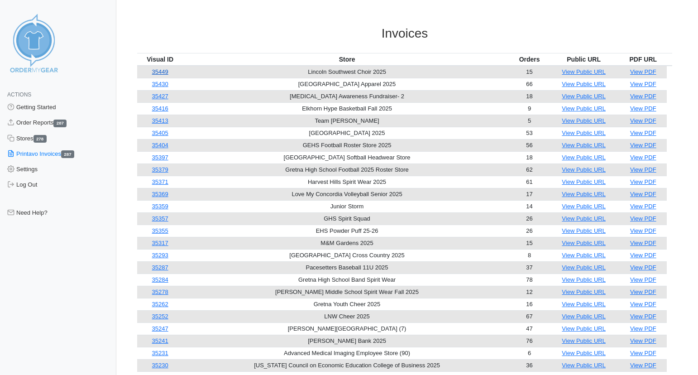 The image size is (698, 375). What do you see at coordinates (347, 267) in the screenshot?
I see `td: Pacesetters Baseball 11U 2025` at bounding box center [347, 267].